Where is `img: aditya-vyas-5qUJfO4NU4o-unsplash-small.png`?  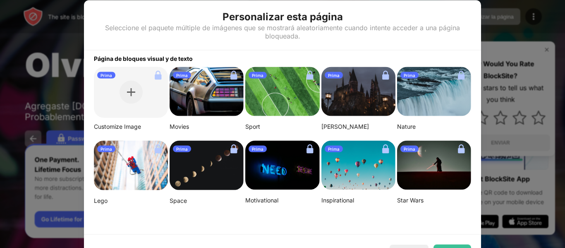
img: aditya-vyas-5qUJfO4NU4o-unsplash-small.png is located at coordinates (358, 91).